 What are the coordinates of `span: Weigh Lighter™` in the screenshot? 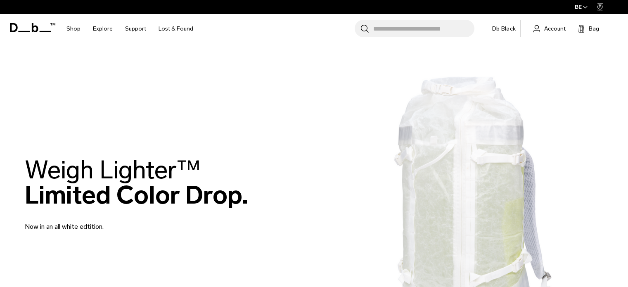 It's located at (113, 170).